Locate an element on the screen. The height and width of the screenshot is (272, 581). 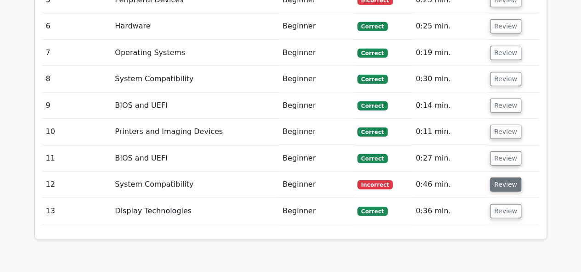
td: 0:46 min. is located at coordinates (449, 185).